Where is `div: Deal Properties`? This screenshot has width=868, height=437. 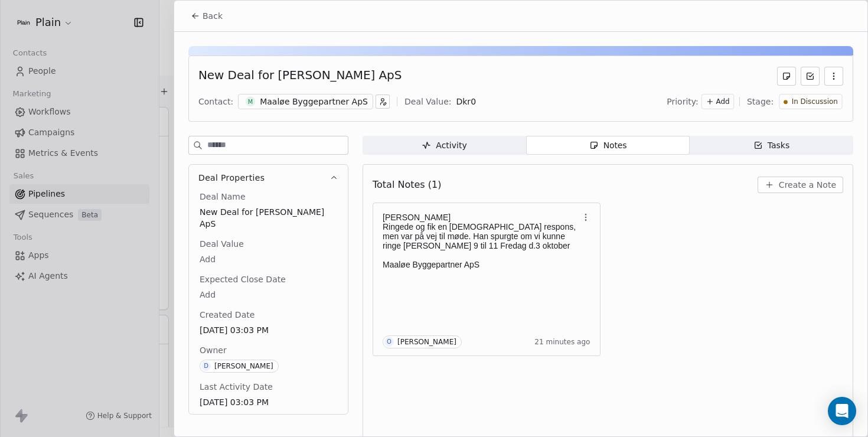 div: Deal Properties is located at coordinates (268, 303).